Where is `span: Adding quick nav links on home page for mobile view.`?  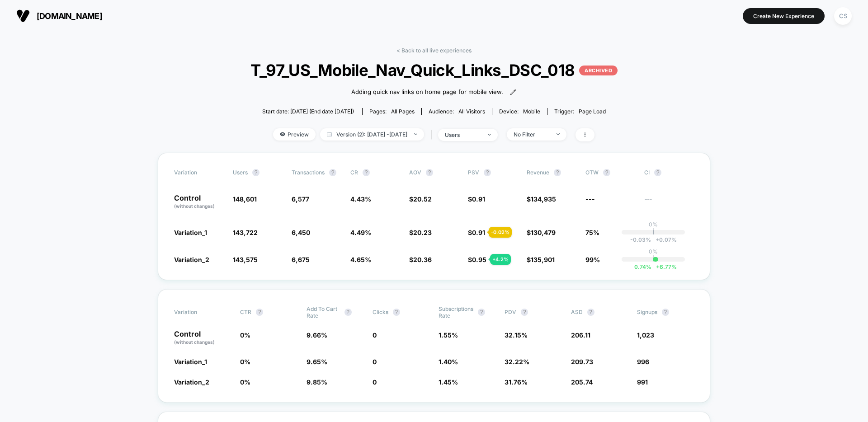 span: Adding quick nav links on home page for mobile view. is located at coordinates (428, 93).